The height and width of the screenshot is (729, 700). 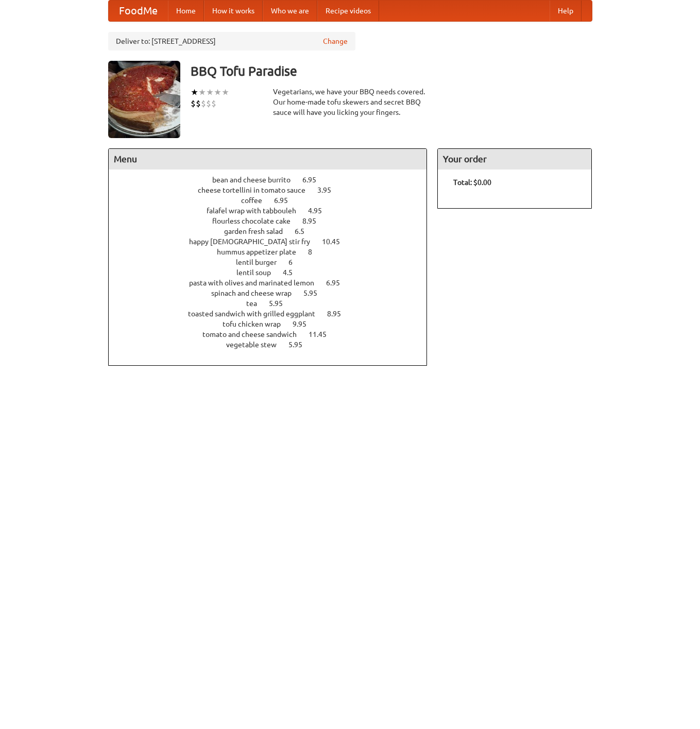 What do you see at coordinates (274, 335) in the screenshot?
I see `a: tomato and cheese sandwich 11.45` at bounding box center [274, 335].